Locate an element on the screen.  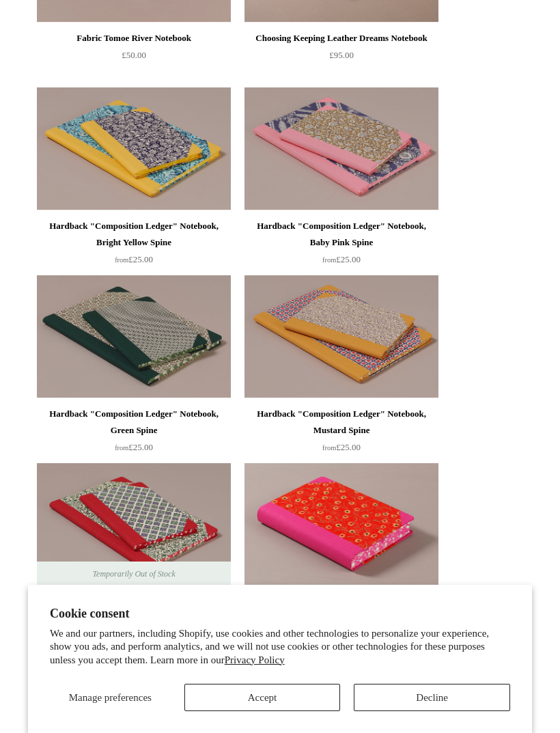
button: Accept is located at coordinates (262, 698).